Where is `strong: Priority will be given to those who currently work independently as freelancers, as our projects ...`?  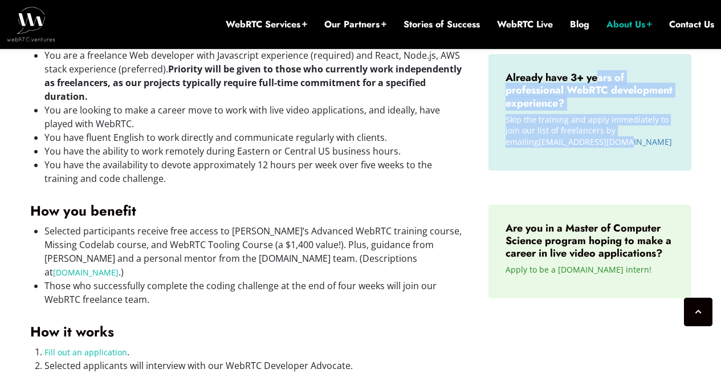
strong: Priority will be given to those who currently work independently as freelancers, as our projects ... is located at coordinates (253, 83).